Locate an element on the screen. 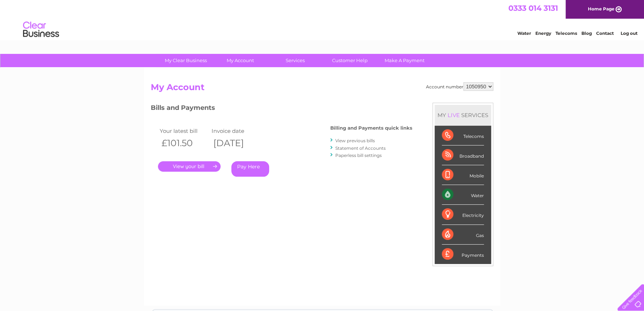 Image resolution: width=644 pixels, height=311 pixels. div: Electricity is located at coordinates (462, 215).